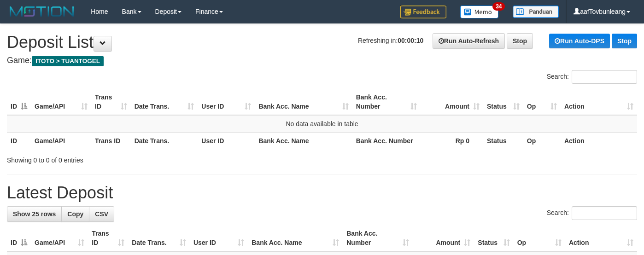  I want to click on h4: Game:, so click(322, 61).